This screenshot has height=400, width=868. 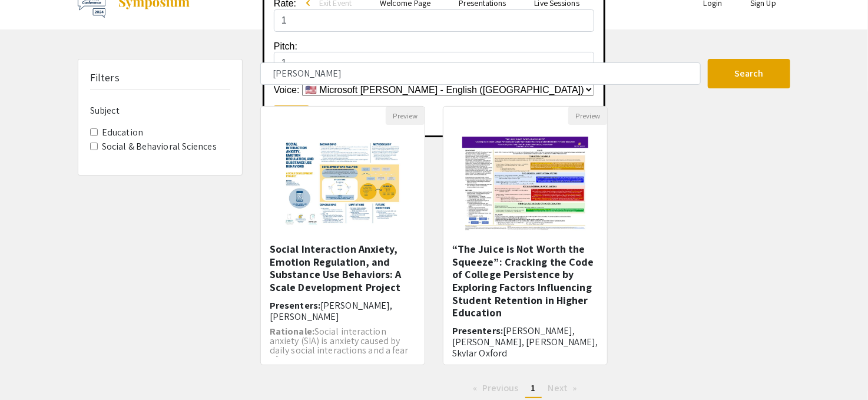 I want to click on label: Education, so click(x=123, y=133).